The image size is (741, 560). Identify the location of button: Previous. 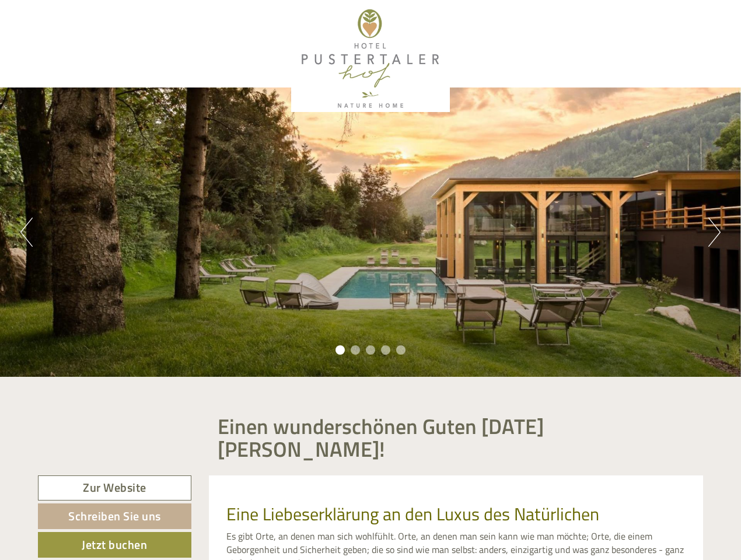
(26, 232).